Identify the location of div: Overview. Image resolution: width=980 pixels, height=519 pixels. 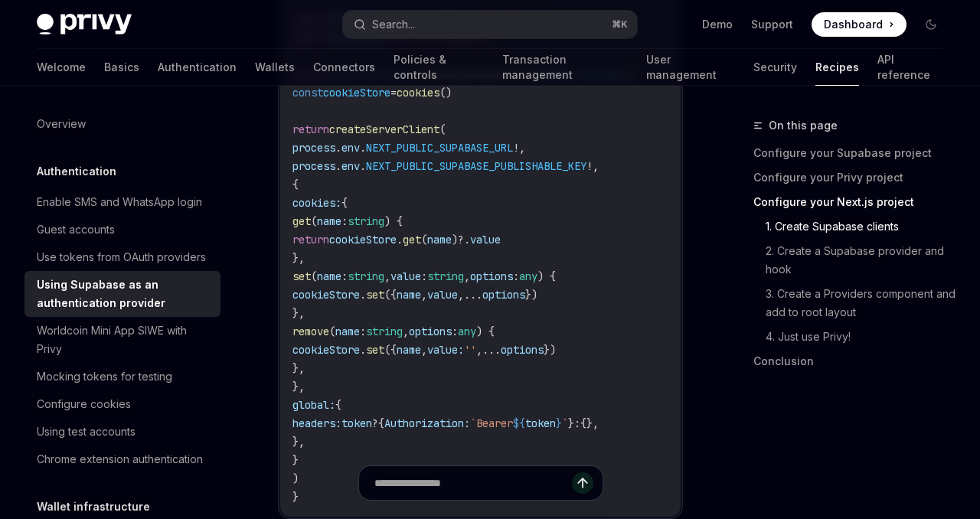
(61, 124).